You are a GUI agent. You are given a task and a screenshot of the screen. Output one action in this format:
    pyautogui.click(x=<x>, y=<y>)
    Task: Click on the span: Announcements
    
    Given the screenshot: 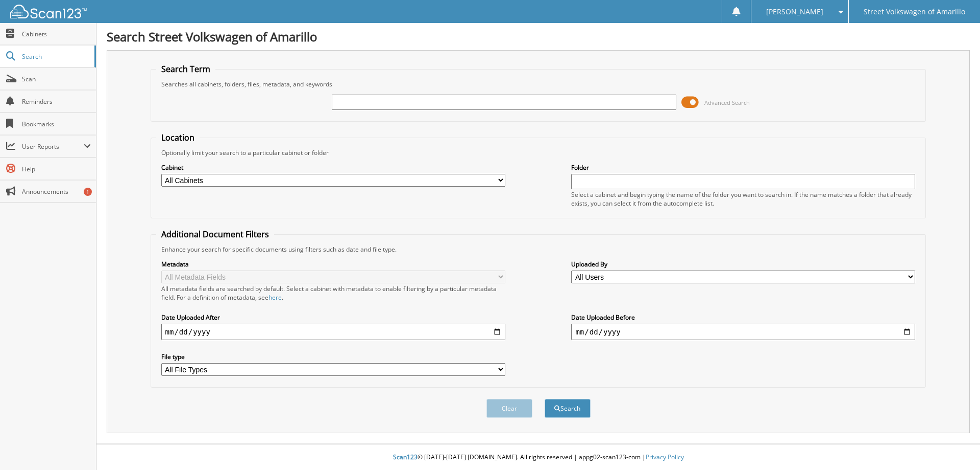 What is the action you would take?
    pyautogui.click(x=56, y=191)
    